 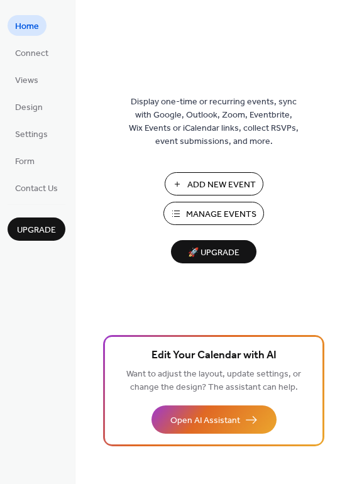 I want to click on span: Home, so click(x=27, y=26).